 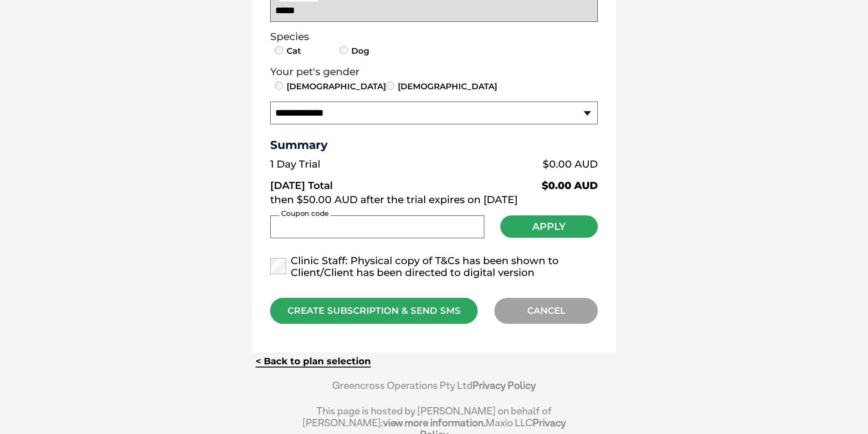 I want to click on legend: Species, so click(x=433, y=37).